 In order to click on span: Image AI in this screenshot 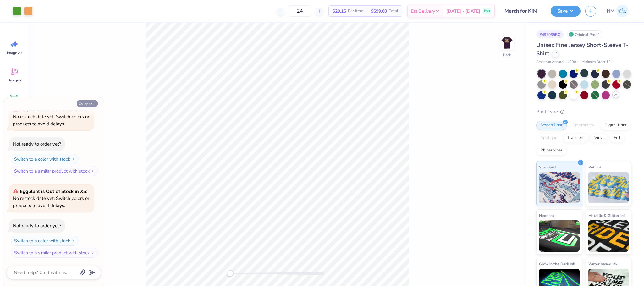, I will do `click(14, 53)`.